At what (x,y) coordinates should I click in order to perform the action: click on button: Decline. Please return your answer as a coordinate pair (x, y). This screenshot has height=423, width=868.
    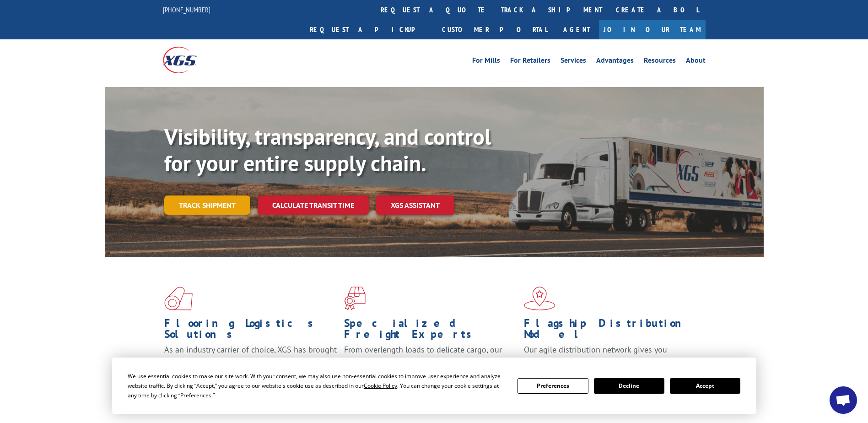
    Looking at the image, I should click on (629, 386).